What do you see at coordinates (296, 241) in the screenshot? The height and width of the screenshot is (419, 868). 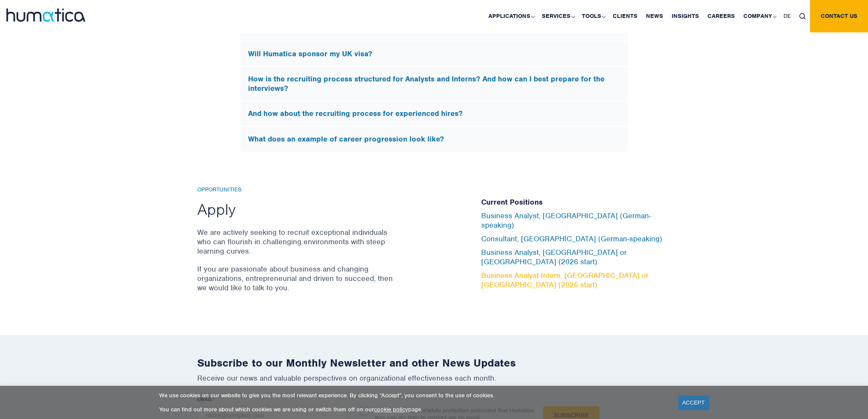 I see `p: We are actively seeking to recruit exceptional individuals who can flourish in challenging enviro...` at bounding box center [296, 241].